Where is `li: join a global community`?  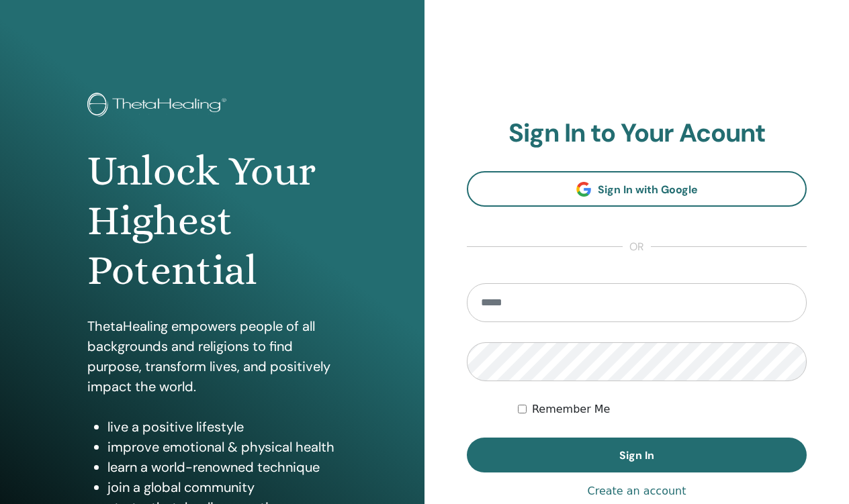
li: join a global community is located at coordinates (222, 487).